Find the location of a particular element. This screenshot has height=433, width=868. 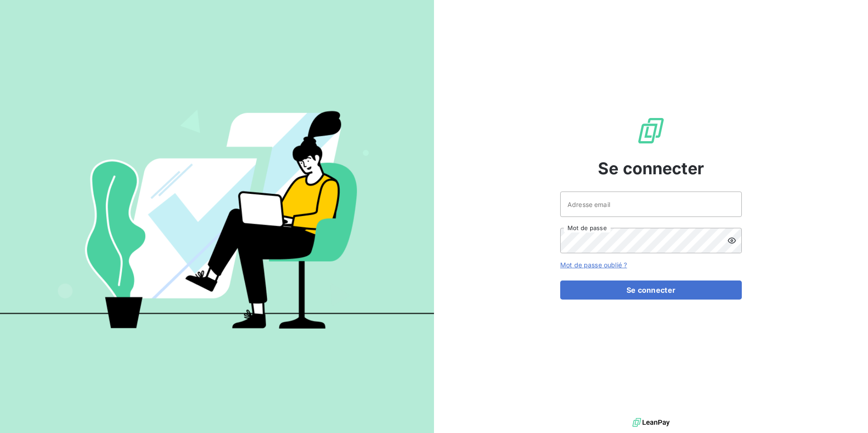

button: Se connecter is located at coordinates (651, 290).